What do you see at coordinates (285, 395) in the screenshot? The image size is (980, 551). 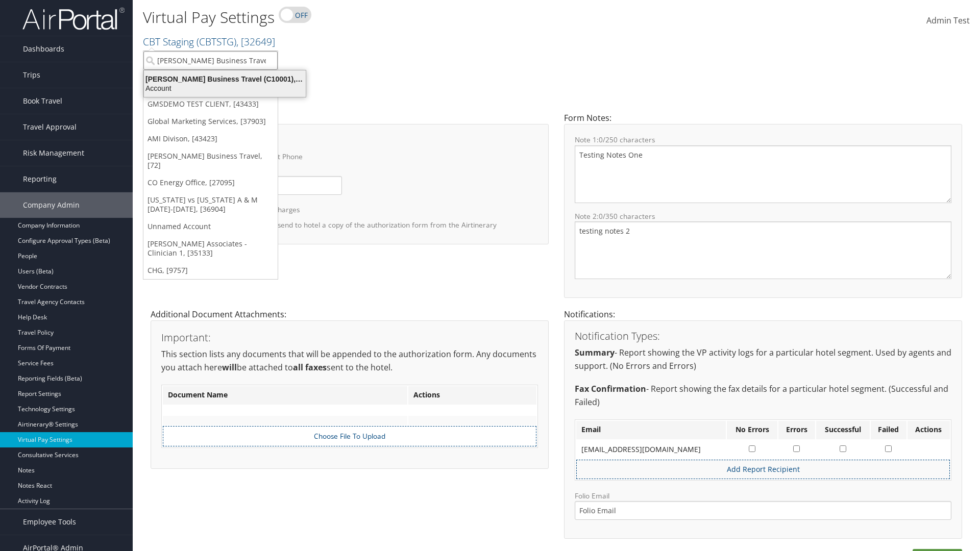 I see `th: Document Name` at bounding box center [285, 395].